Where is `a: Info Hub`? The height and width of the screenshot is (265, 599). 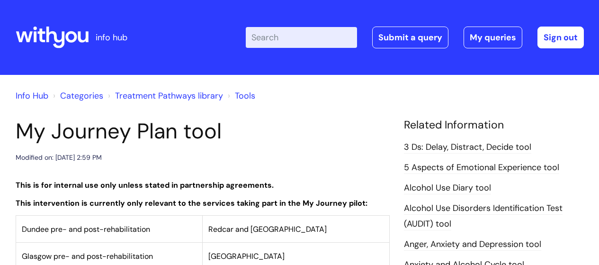 a: Info Hub is located at coordinates (32, 96).